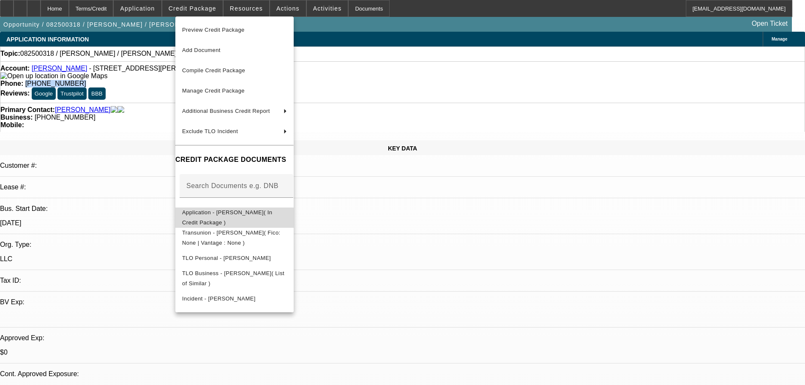 The image size is (805, 385). I want to click on span: Additional Business Credit Report, so click(226, 111).